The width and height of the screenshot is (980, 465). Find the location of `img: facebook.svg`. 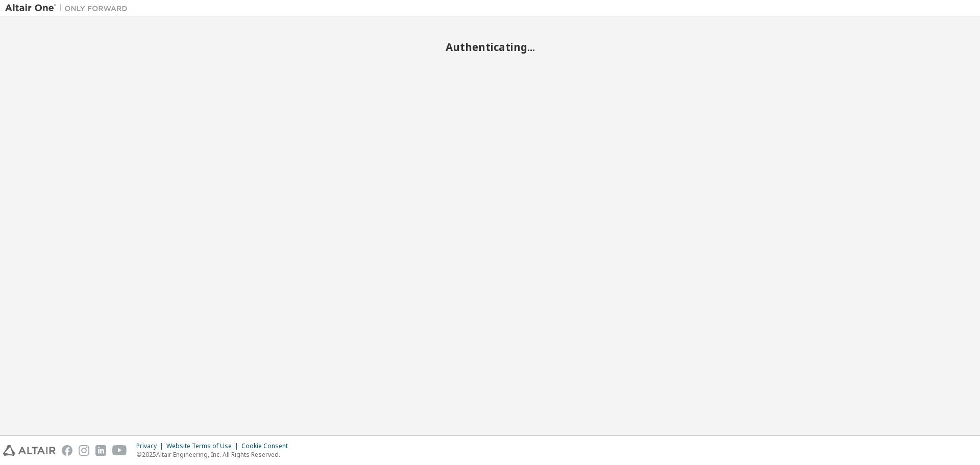

img: facebook.svg is located at coordinates (67, 450).